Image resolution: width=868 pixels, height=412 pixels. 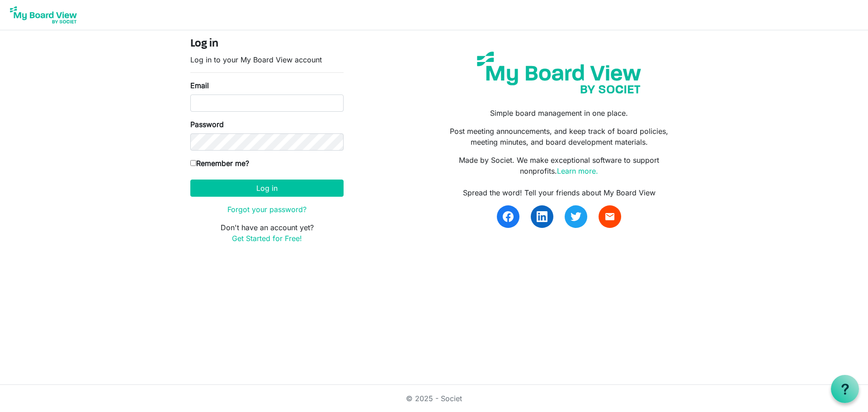 What do you see at coordinates (542, 217) in the screenshot?
I see `img: linkedin.svg` at bounding box center [542, 217].